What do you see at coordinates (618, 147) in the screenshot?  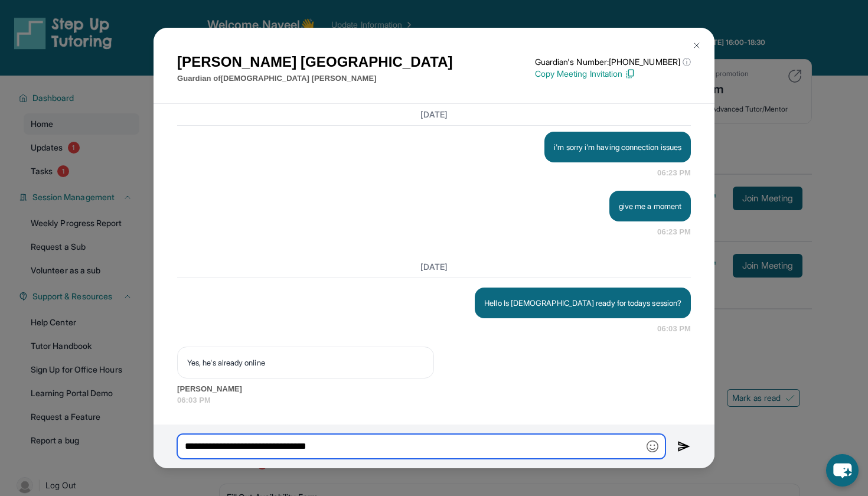 I see `p: i'm sorry i'm having connection issues` at bounding box center [618, 147].